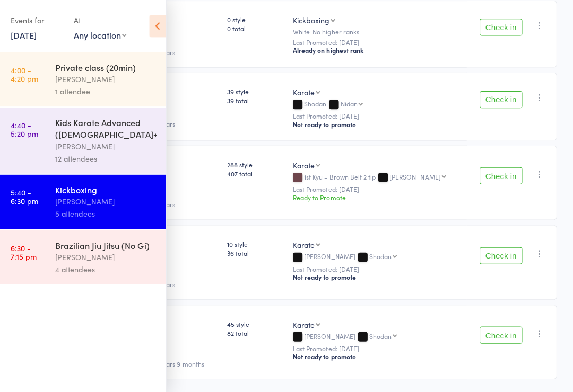 This screenshot has width=573, height=392. What do you see at coordinates (102, 35) in the screenshot?
I see `div: Any location` at bounding box center [102, 35].